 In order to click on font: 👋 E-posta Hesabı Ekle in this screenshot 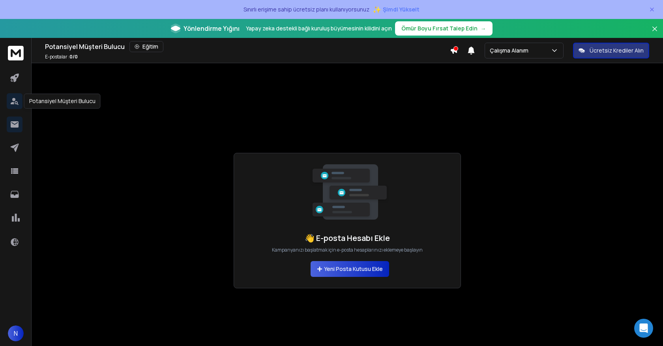, I will do `click(347, 238)`.